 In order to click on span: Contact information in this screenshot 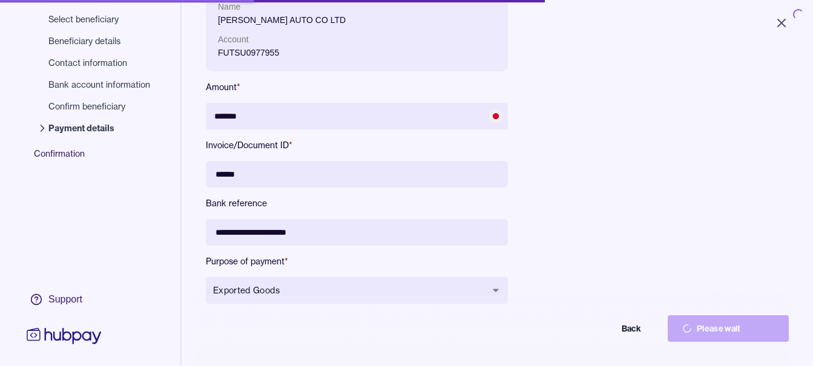, I will do `click(99, 63)`.